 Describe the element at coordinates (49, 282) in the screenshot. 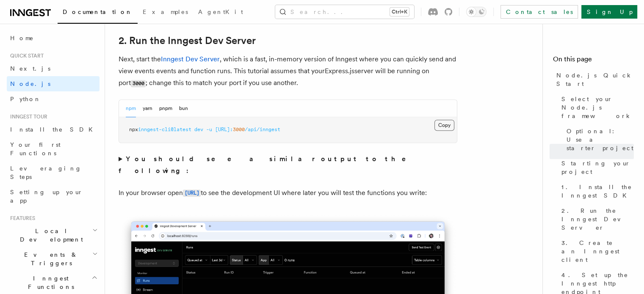

I see `span: Inngest Functions` at that location.